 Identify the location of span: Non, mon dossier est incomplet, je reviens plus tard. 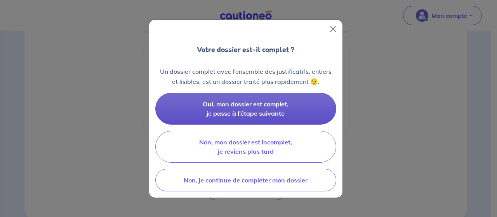
(245, 147).